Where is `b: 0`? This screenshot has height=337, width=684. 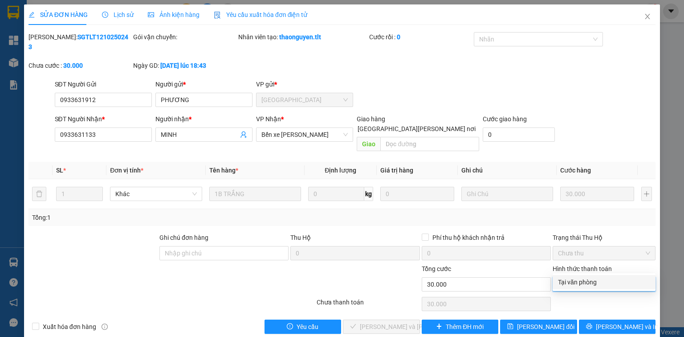 b: 0 is located at coordinates (399, 37).